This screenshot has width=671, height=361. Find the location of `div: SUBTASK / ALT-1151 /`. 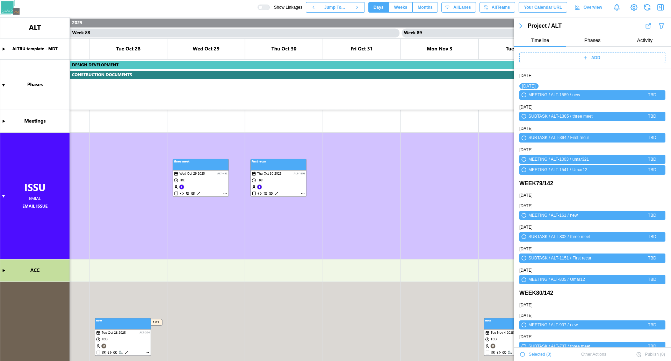

div: SUBTASK / ALT-1151 / is located at coordinates (550, 258).